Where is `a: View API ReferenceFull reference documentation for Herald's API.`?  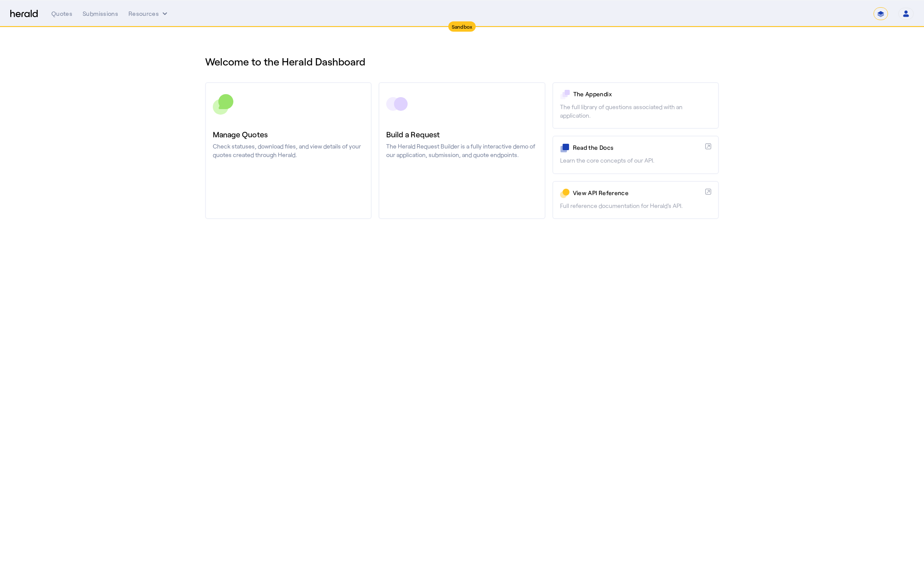 a: View API ReferenceFull reference documentation for Herald's API. is located at coordinates (635, 200).